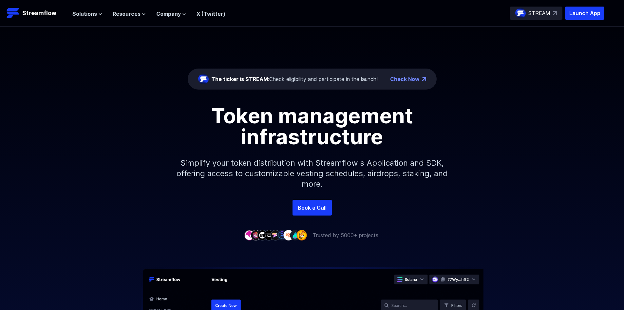 The image size is (624, 310). What do you see at coordinates (585, 13) in the screenshot?
I see `p: Launch App` at bounding box center [585, 13].